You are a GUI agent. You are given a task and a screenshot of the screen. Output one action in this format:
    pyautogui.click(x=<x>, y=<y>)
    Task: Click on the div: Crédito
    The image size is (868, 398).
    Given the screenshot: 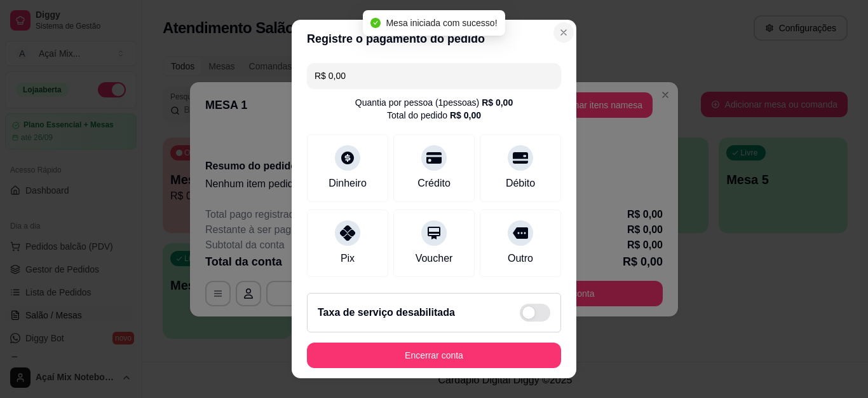 What is the action you would take?
    pyautogui.click(x=434, y=183)
    